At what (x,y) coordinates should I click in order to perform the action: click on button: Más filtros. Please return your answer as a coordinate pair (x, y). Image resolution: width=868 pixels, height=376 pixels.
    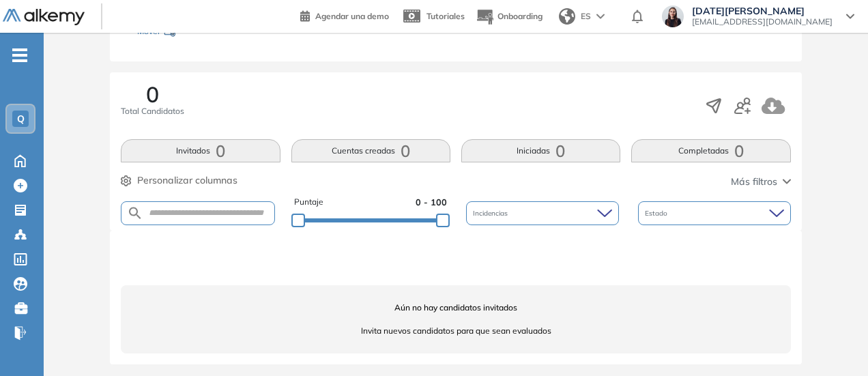
    Looking at the image, I should click on (761, 181).